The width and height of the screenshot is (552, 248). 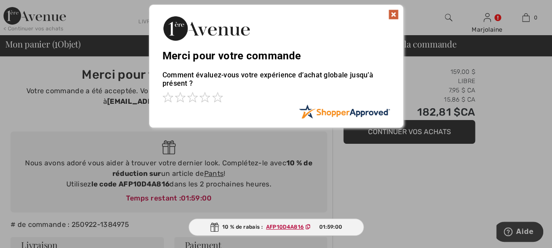 I want to click on font: 10 % de rabais :, so click(x=243, y=227).